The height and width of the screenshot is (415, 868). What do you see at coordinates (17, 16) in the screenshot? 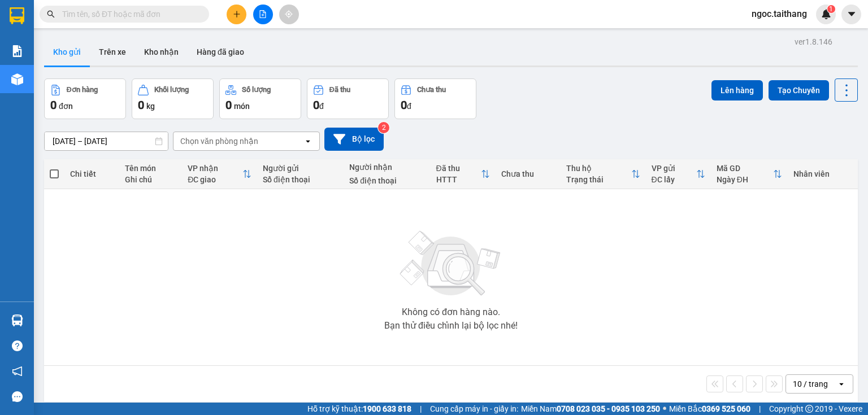
I see `img: logo-vxr` at bounding box center [17, 16].